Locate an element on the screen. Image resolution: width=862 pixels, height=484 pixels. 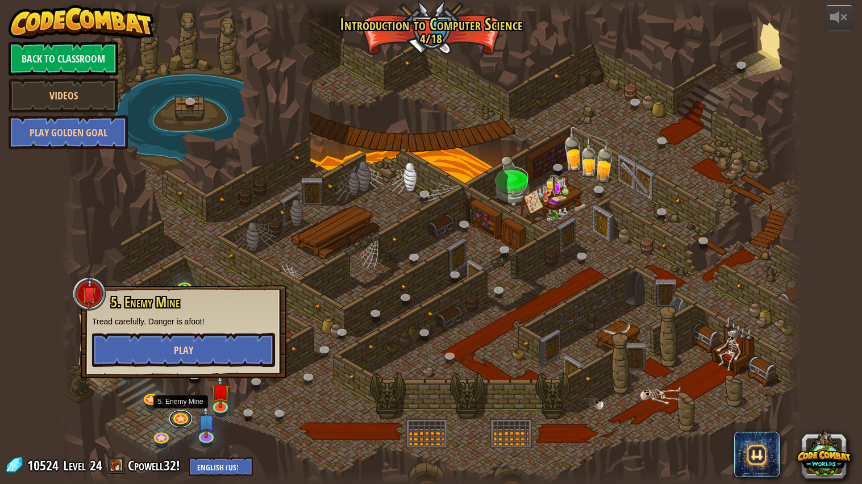
a: Play Golden Goal is located at coordinates (68, 132).